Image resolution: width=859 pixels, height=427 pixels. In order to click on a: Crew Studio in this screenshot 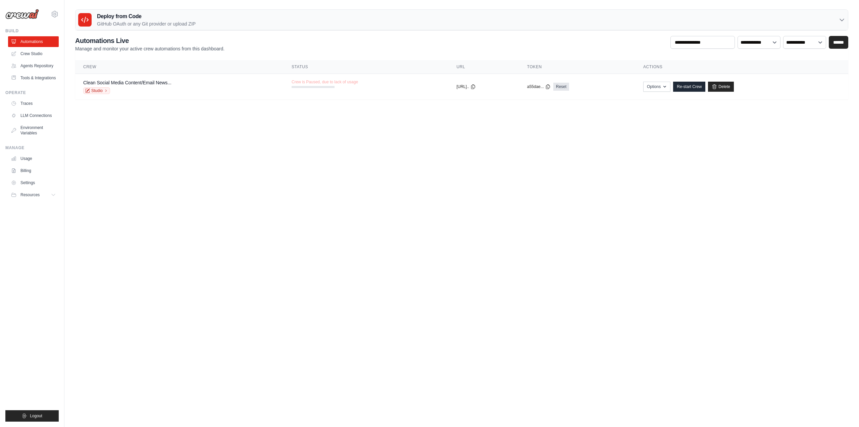, I will do `click(33, 54)`.